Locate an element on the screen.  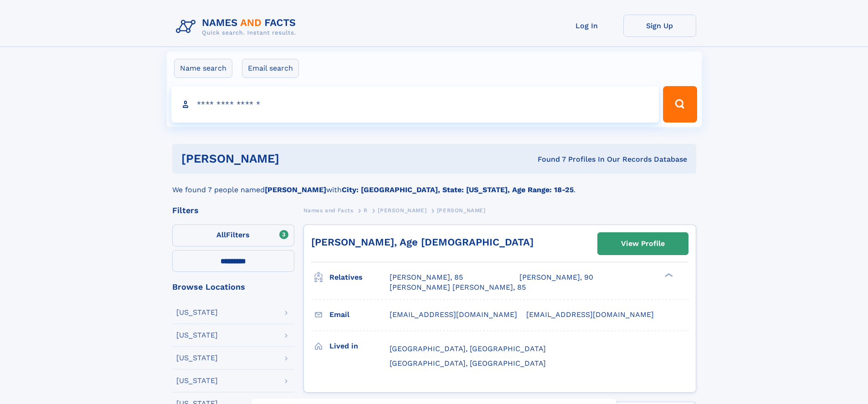
h3: Email is located at coordinates (359, 315).